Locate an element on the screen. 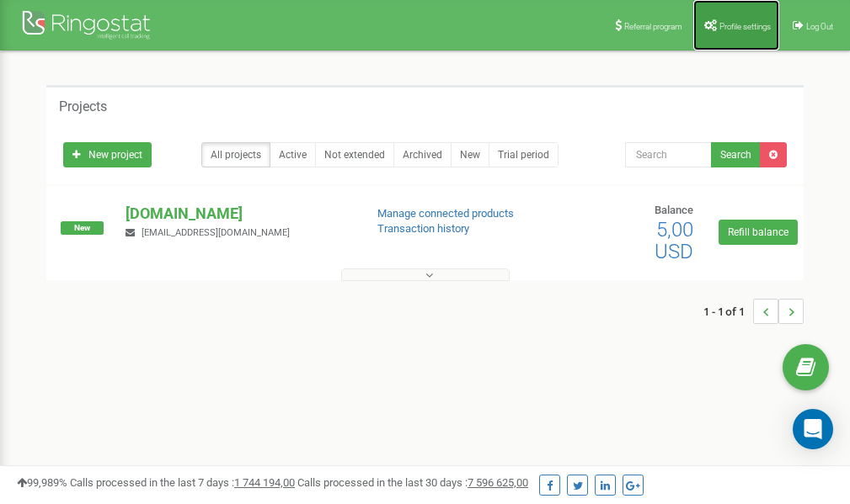 The image size is (850, 504). span: Log Out is located at coordinates (819, 26).